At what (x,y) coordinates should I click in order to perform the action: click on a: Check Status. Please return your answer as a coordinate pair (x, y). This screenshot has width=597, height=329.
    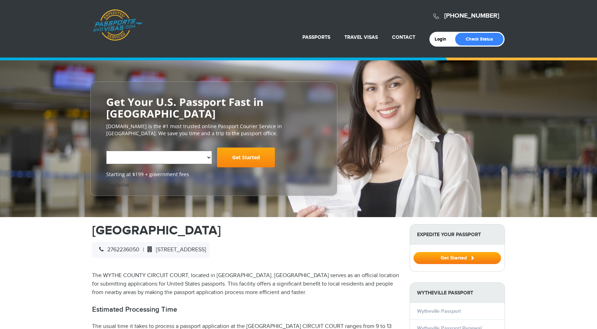
    Looking at the image, I should click on (479, 39).